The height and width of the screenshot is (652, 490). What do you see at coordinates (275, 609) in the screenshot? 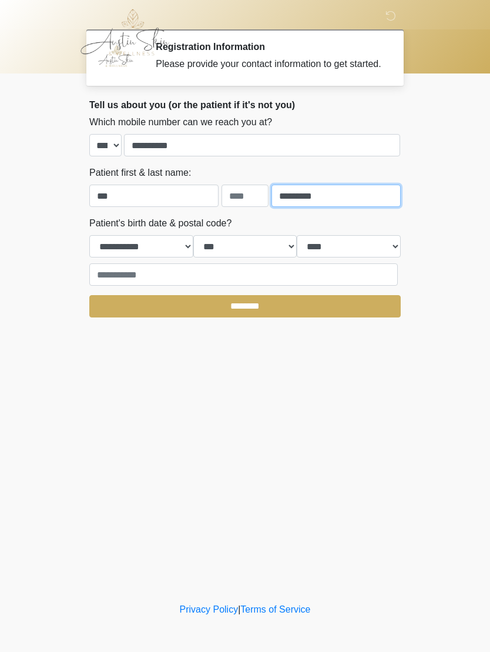
I see `a: Terms of Service` at bounding box center [275, 609].